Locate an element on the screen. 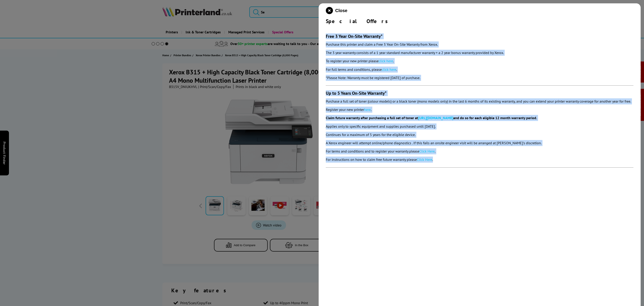 The height and width of the screenshot is (306, 644). b: Claim future warranty after purchasing a full set of toner at is located at coordinates (372, 118).